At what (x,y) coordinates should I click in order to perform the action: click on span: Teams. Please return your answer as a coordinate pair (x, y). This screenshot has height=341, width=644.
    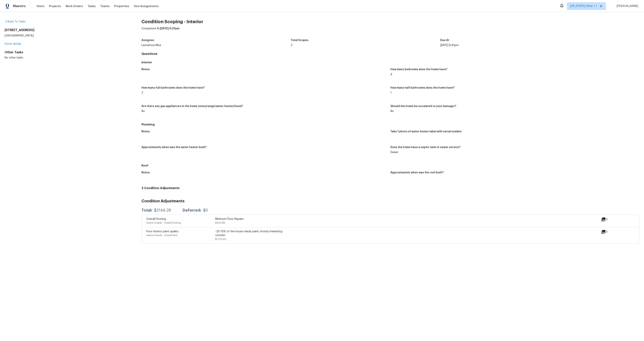
    Looking at the image, I should click on (105, 6).